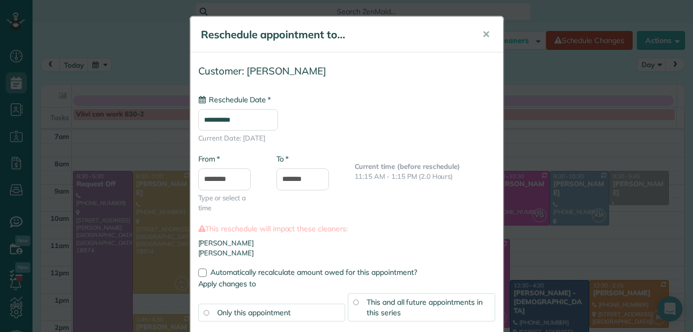 The height and width of the screenshot is (332, 693). What do you see at coordinates (408, 166) in the screenshot?
I see `b: Current time (before reschedule)` at bounding box center [408, 166].